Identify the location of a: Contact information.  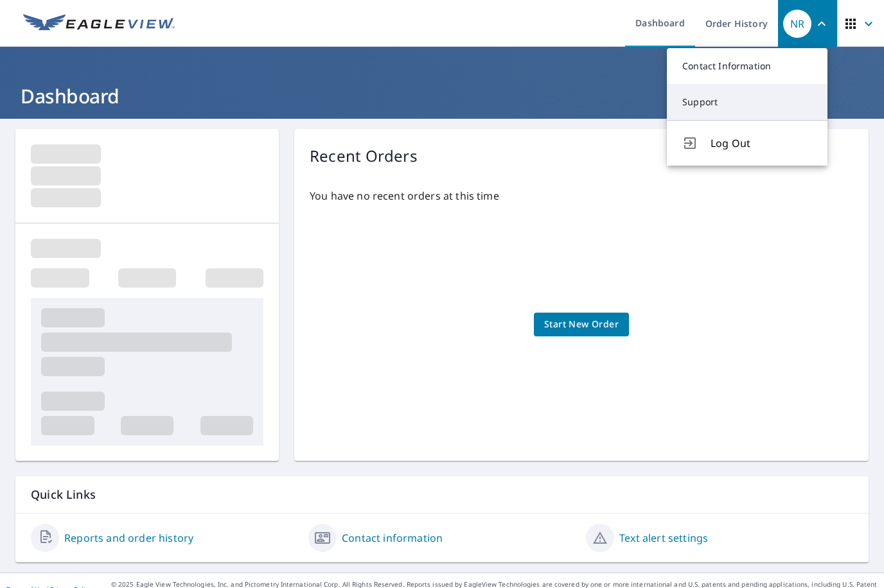
(392, 538).